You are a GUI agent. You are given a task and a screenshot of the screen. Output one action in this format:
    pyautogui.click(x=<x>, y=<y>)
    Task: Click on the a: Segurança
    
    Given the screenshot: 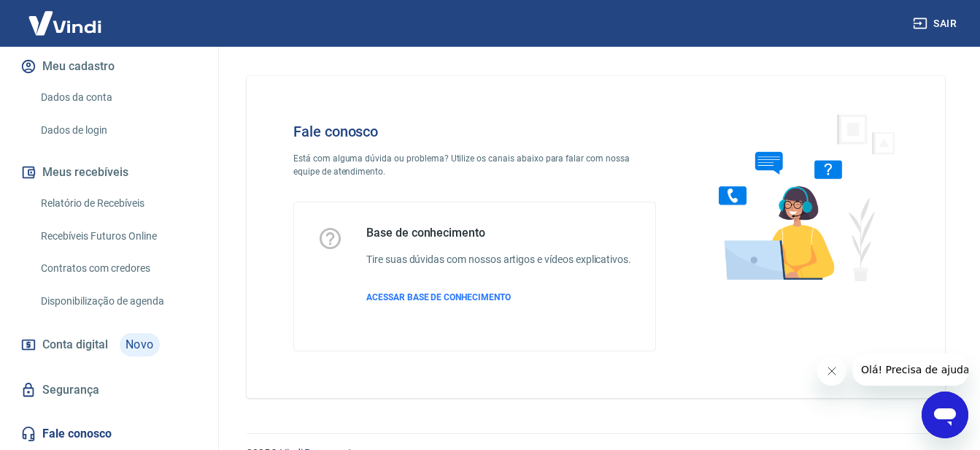 What is the action you would take?
    pyautogui.click(x=109, y=390)
    